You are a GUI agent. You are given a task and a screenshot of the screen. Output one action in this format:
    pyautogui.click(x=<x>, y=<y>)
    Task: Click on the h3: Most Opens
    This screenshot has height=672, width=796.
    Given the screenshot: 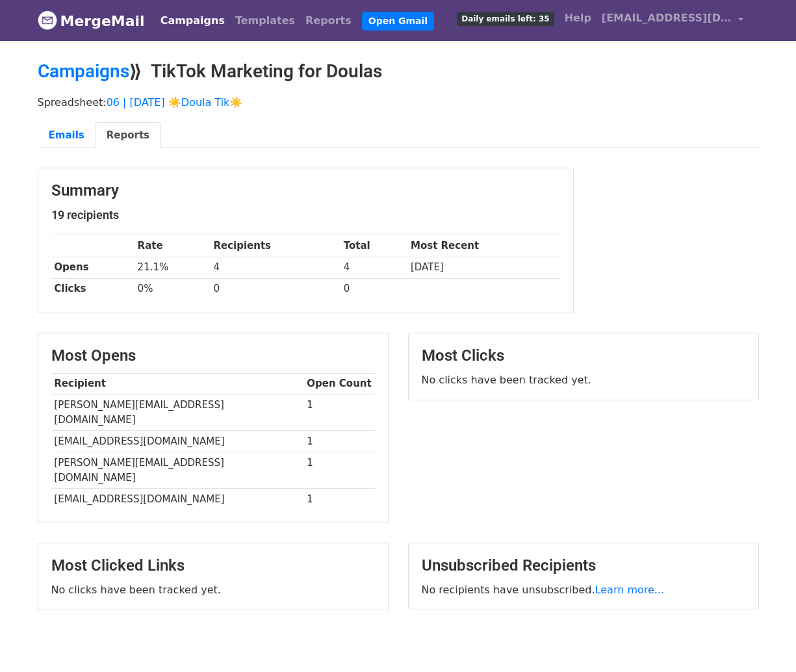 What is the action you would take?
    pyautogui.click(x=213, y=355)
    